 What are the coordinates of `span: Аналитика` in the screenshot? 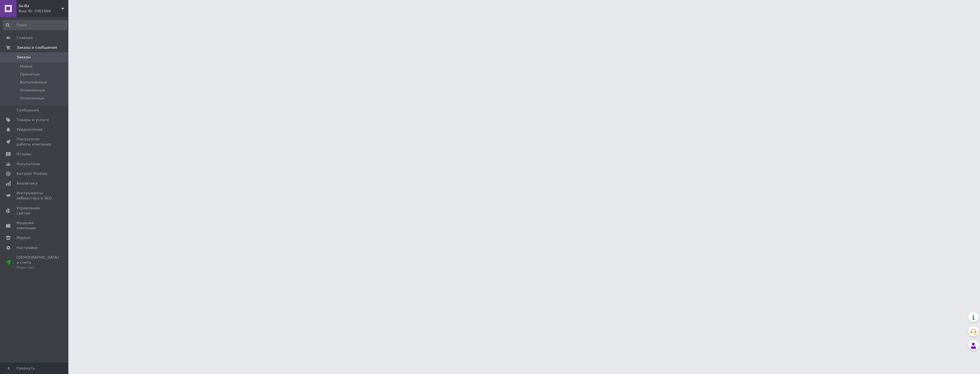 It's located at (27, 183).